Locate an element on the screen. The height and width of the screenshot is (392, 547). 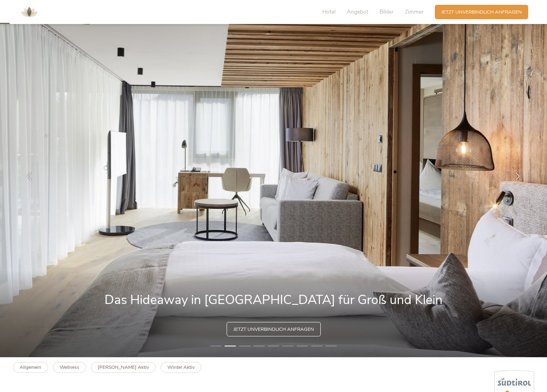
a: Wellness is located at coordinates (69, 367).